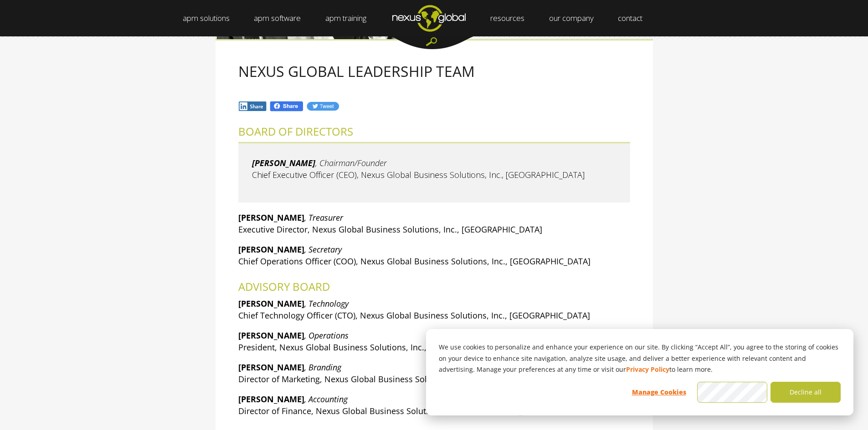 This screenshot has height=430, width=868. What do you see at coordinates (733, 393) in the screenshot?
I see `button: Accept all` at bounding box center [733, 393].